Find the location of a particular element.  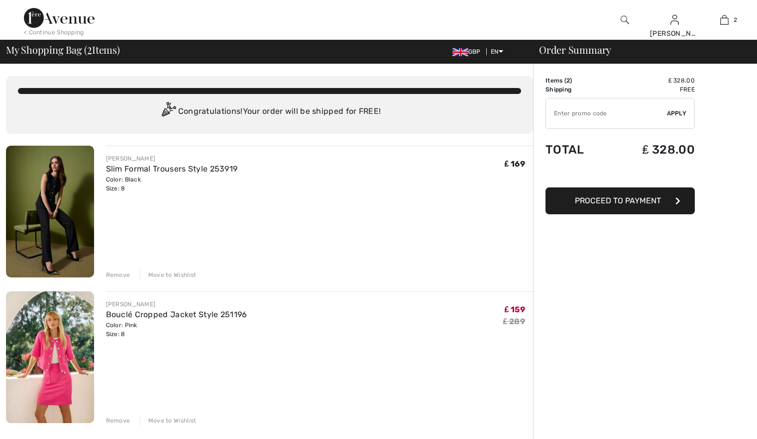

div: < Continue Shopping is located at coordinates (54, 32).